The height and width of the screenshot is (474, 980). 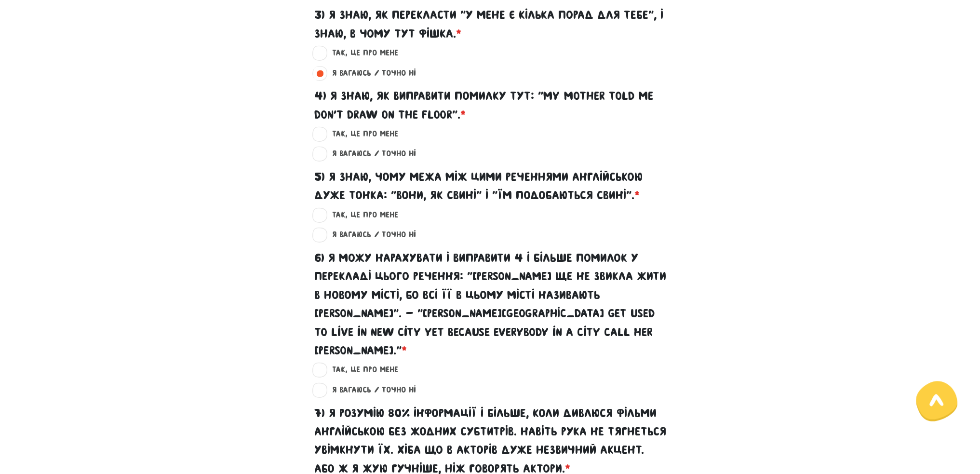 I want to click on label: 5) Я знаю, чому межа між цими реченнями англійською дуже тонка: "вони, як свині" і "їм подобаютьс..., so click(x=490, y=186).